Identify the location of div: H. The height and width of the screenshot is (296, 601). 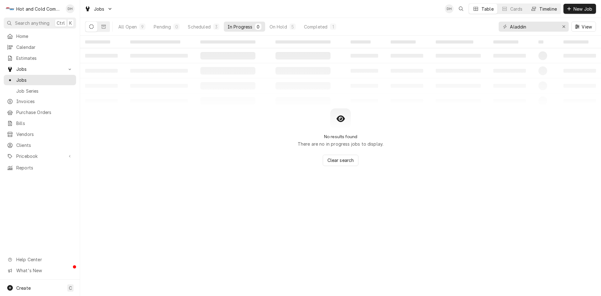
(10, 9).